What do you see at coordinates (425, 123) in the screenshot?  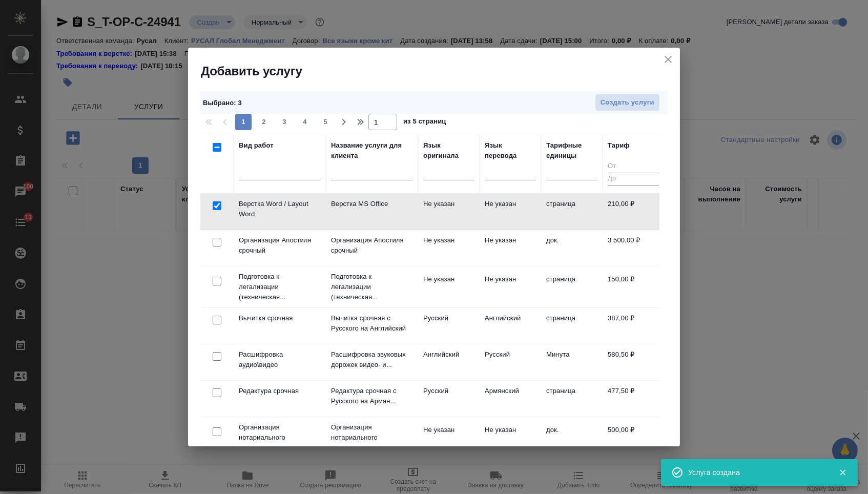 I see `span: из 5 страниц` at bounding box center [425, 123].